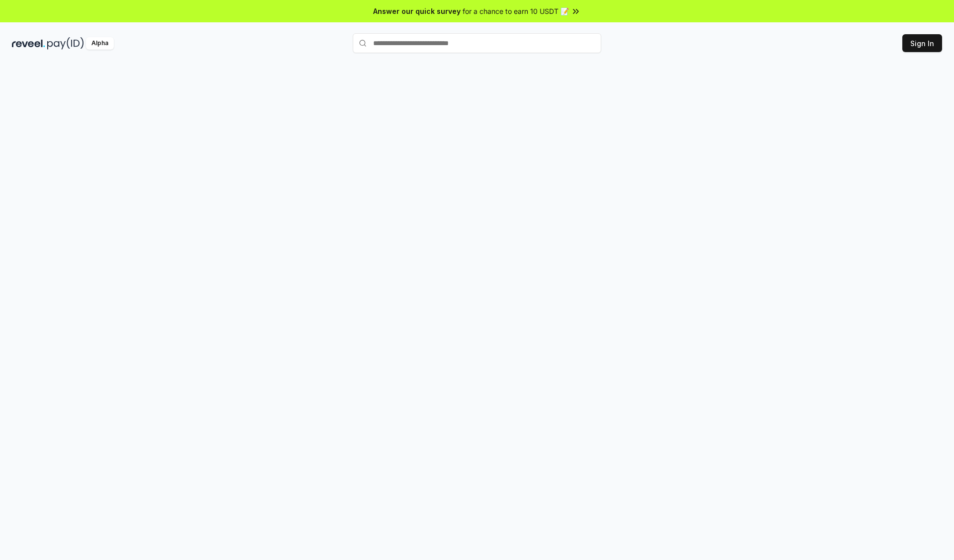 The image size is (954, 560). Describe the element at coordinates (416, 11) in the screenshot. I see `span: Answer our quick survey` at that location.